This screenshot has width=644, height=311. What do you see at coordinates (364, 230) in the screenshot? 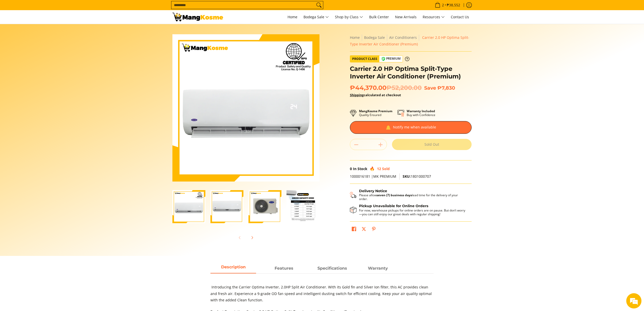
I see `a: Post on X` at bounding box center [364, 230].